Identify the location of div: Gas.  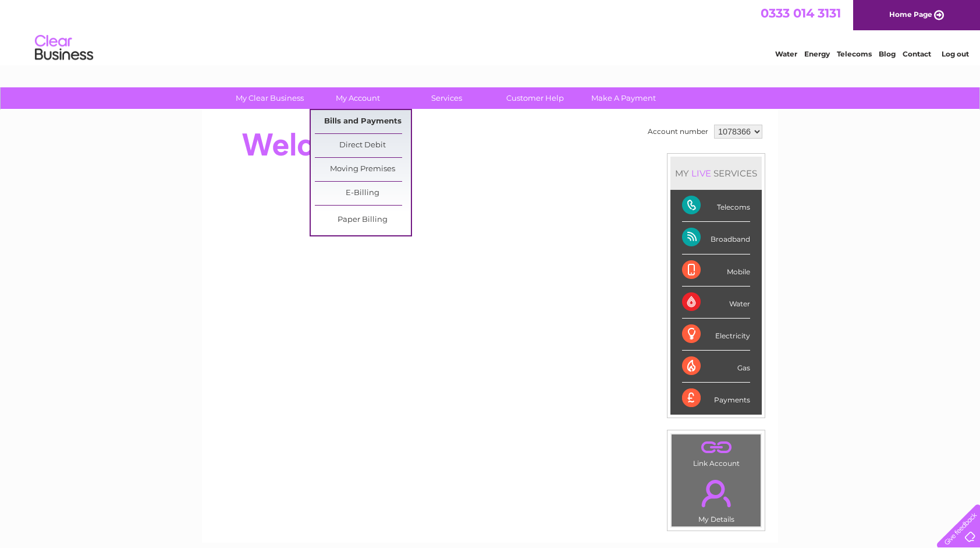
(716, 367).